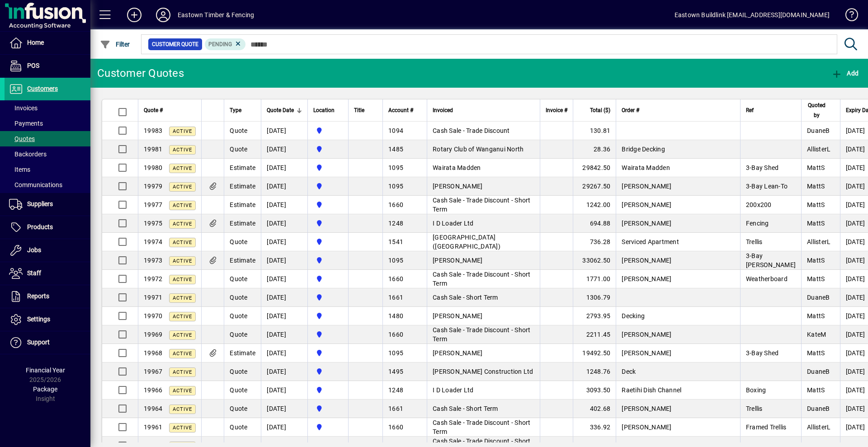 Image resolution: width=868 pixels, height=447 pixels. What do you see at coordinates (395, 371) in the screenshot?
I see `span: 1495` at bounding box center [395, 371].